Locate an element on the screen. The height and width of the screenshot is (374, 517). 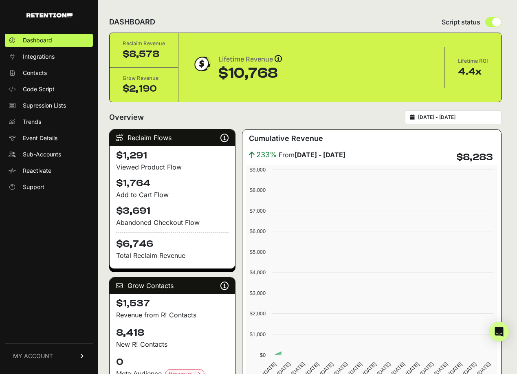
text: $4,000 is located at coordinates (257, 272).